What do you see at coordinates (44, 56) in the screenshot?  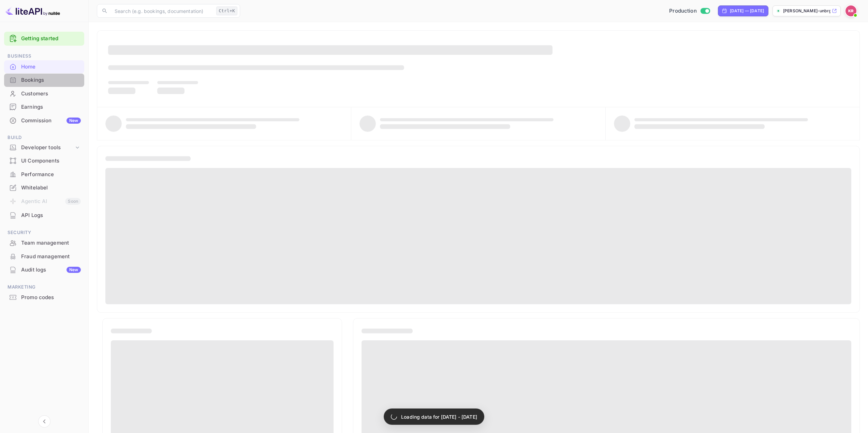 I see `span: Business` at bounding box center [44, 56].